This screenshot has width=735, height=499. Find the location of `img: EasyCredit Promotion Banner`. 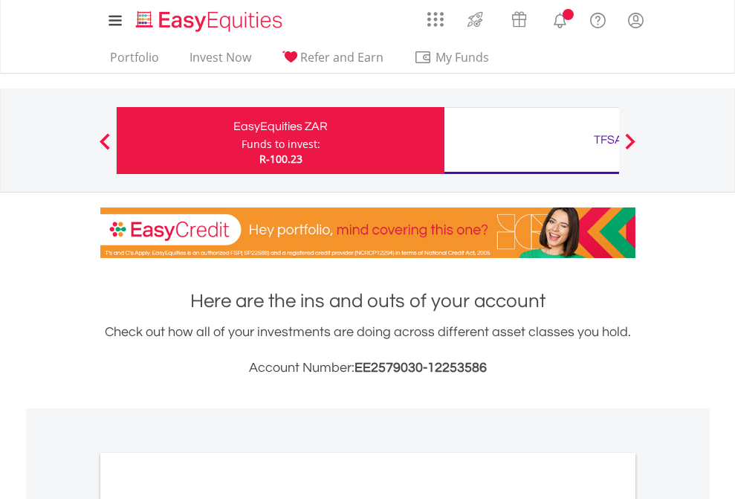

img: EasyCredit Promotion Banner is located at coordinates (368, 233).